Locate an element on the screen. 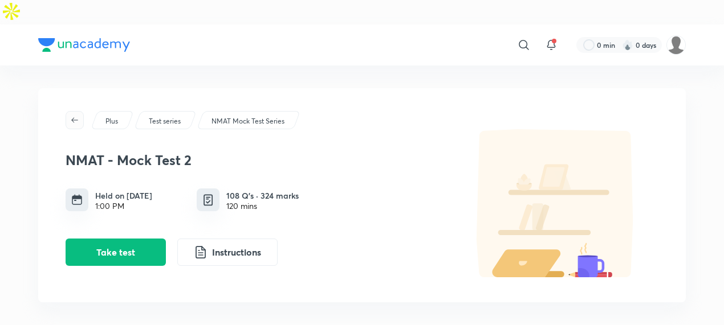 This screenshot has height=333, width=724. img: instruction is located at coordinates (201, 253).